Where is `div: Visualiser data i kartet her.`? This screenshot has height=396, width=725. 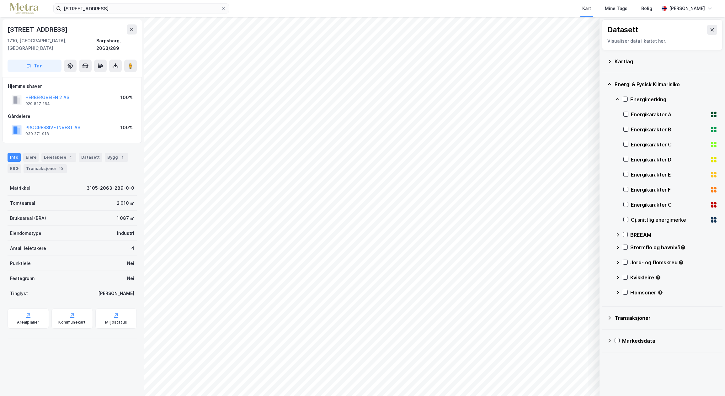 div: Visualiser data i kartet her. is located at coordinates (662, 41).